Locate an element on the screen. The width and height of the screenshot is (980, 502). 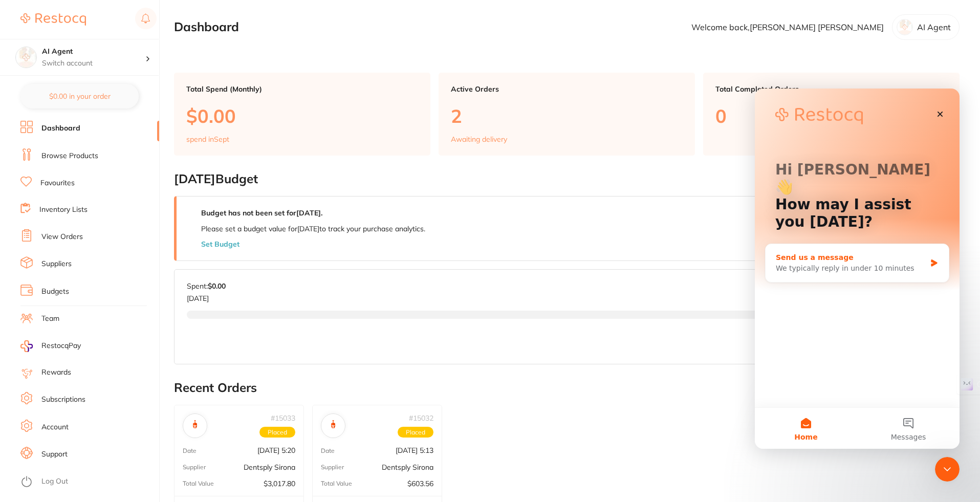
a: Rewards is located at coordinates (56, 373).